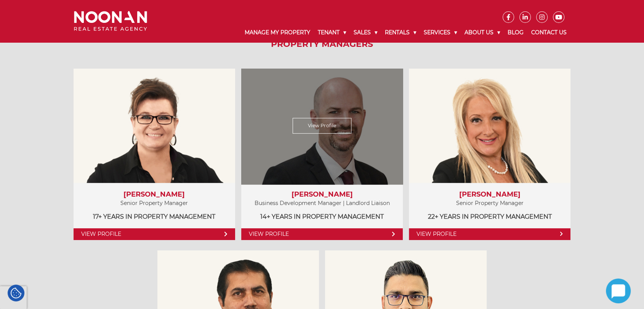 The height and width of the screenshot is (309, 644). Describe the element at coordinates (400, 32) in the screenshot. I see `a: Rentals` at that location.